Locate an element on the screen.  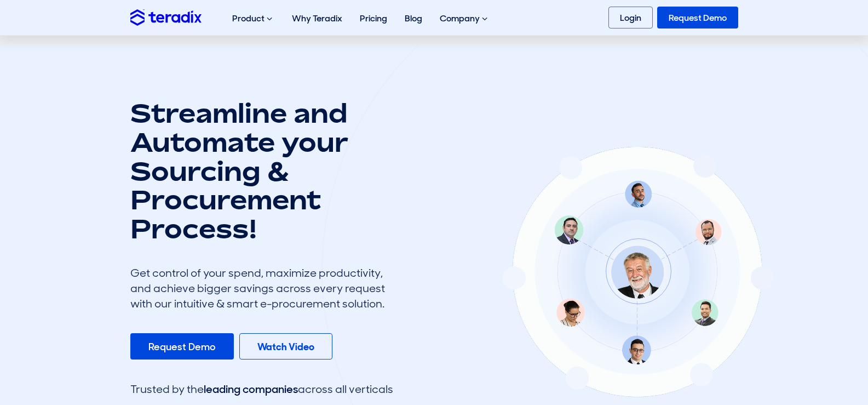
span: leading companies is located at coordinates (251, 389).